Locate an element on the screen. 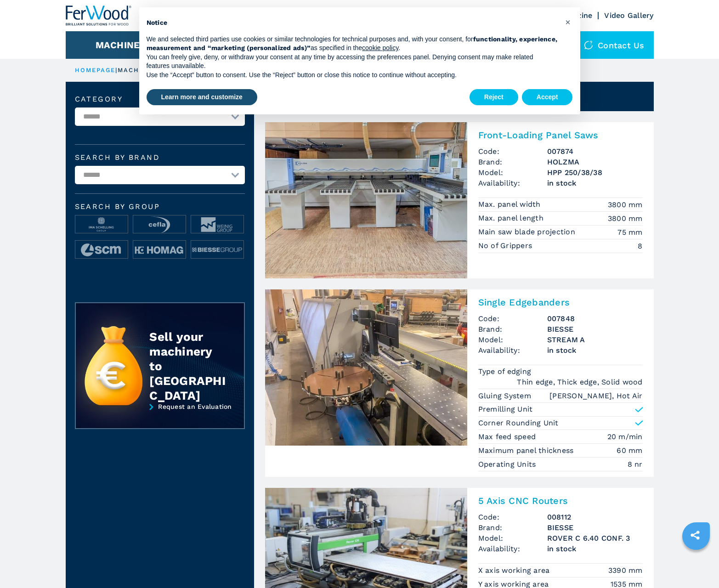  label: Category is located at coordinates (160, 100).